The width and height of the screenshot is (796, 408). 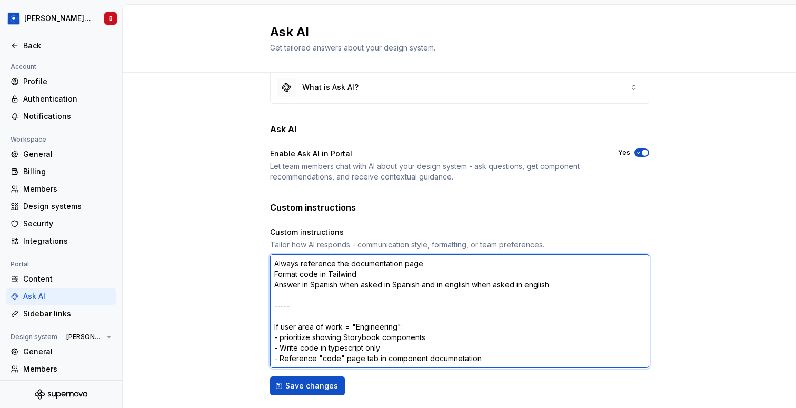 I want to click on div: Integrations, so click(x=67, y=241).